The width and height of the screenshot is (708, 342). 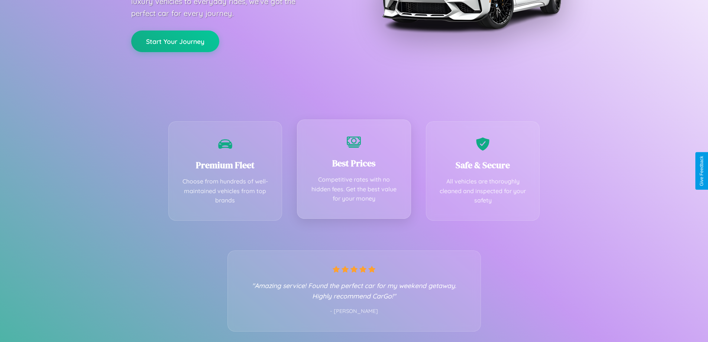 What do you see at coordinates (354, 189) in the screenshot?
I see `p: Competitive rates with no hidden fees. Get the best value for your money` at bounding box center [354, 189].